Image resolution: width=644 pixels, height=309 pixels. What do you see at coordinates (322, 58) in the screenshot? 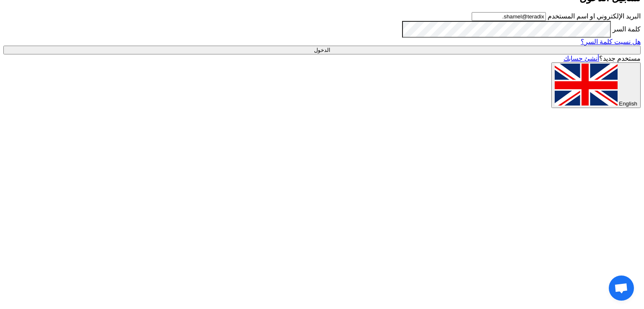
I see `div: مستخدم جديد؟` at bounding box center [322, 58].